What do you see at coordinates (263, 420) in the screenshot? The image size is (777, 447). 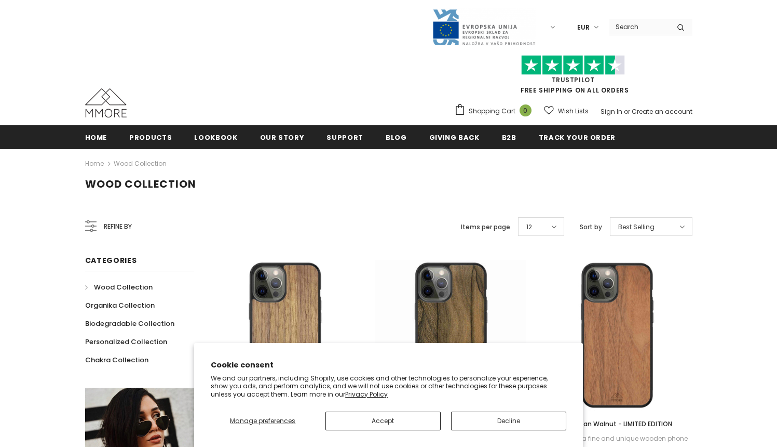 I see `span: Manage preferences` at bounding box center [263, 420].